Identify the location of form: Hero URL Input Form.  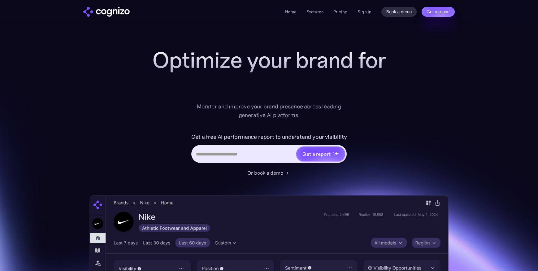
(269, 149).